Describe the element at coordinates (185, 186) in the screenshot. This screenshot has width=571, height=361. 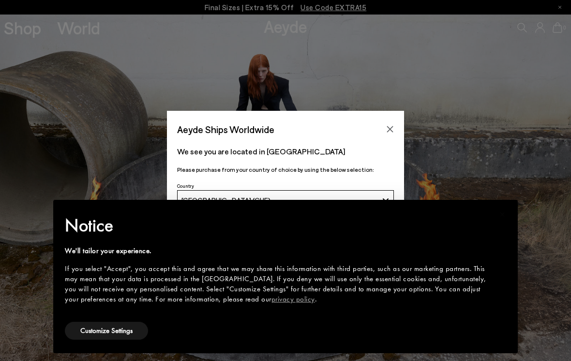
I see `span: Country` at that location.